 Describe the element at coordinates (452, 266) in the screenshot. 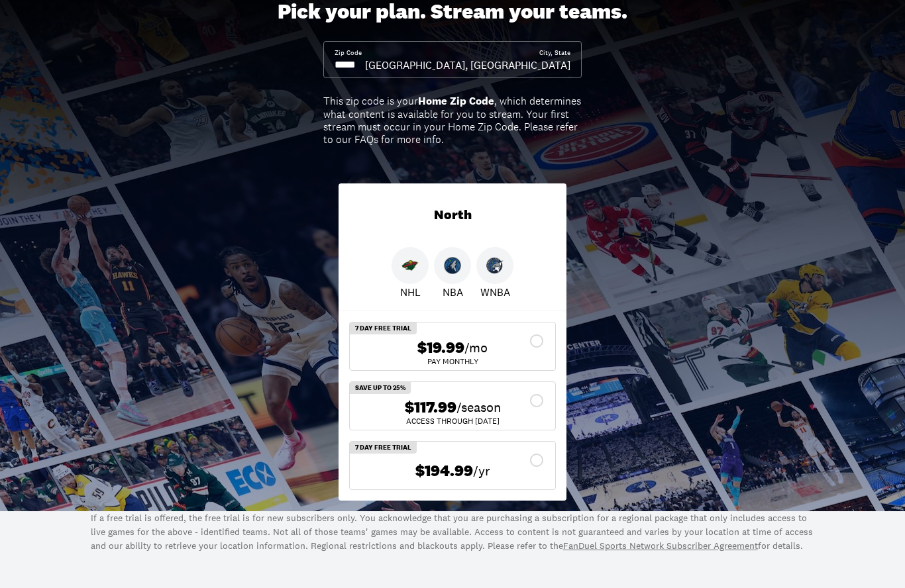

I see `img: Timberwolves` at that location.